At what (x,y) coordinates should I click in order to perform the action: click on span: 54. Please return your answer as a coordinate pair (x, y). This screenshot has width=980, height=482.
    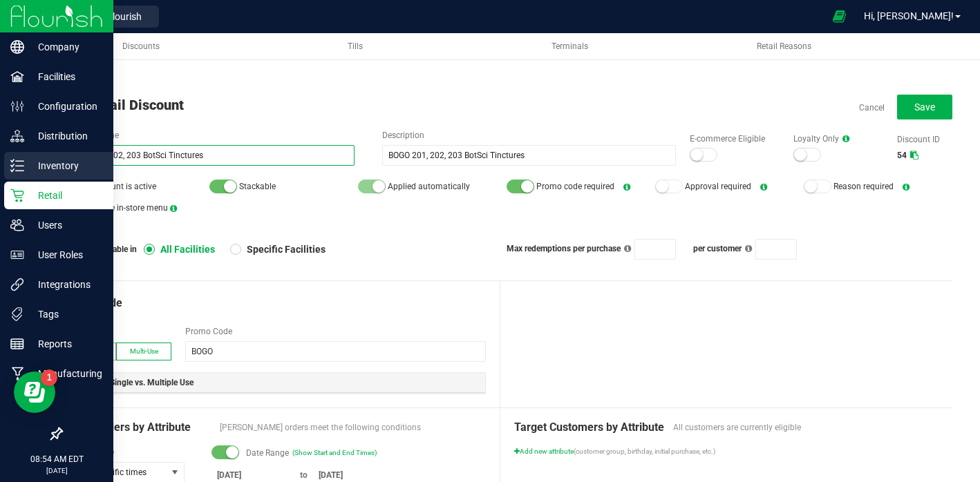
    Looking at the image, I should click on (902, 156).